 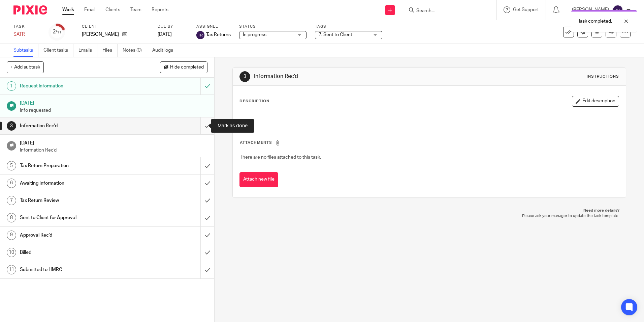 I want to click on div: 7, so click(x=12, y=201).